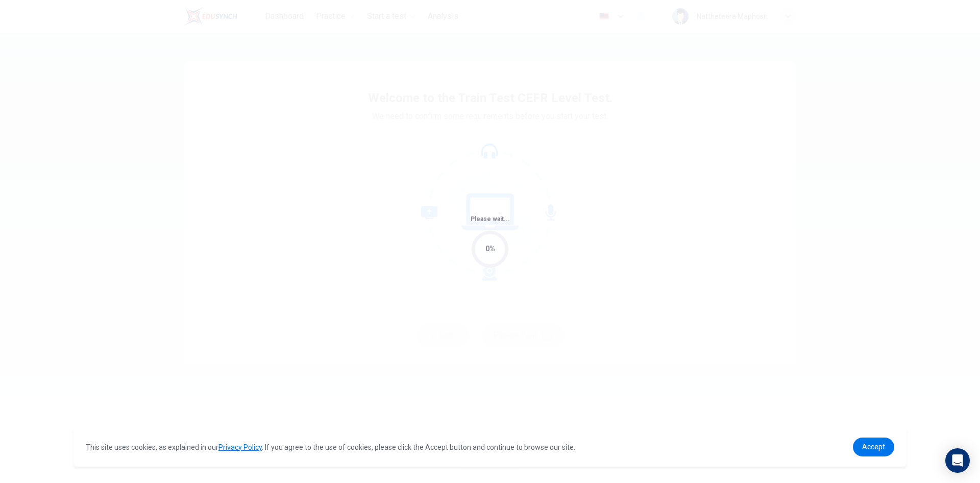 The width and height of the screenshot is (980, 483). I want to click on div: 0%, so click(490, 249).